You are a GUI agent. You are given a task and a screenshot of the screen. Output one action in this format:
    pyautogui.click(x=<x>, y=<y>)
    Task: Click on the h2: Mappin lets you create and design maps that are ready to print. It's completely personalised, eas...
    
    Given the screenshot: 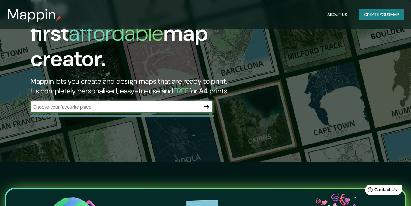 What is the action you would take?
    pyautogui.click(x=133, y=86)
    